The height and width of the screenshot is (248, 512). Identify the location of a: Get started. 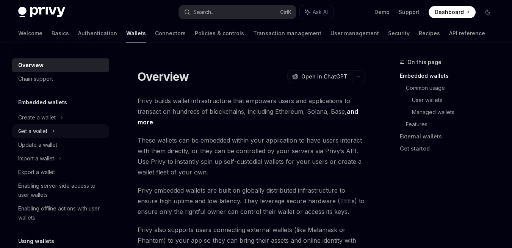
(450, 149).